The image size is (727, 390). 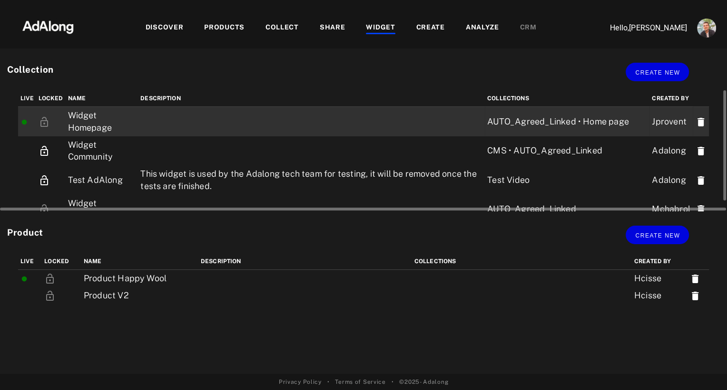 What do you see at coordinates (528, 28) in the screenshot?
I see `div: CRM` at bounding box center [528, 28].